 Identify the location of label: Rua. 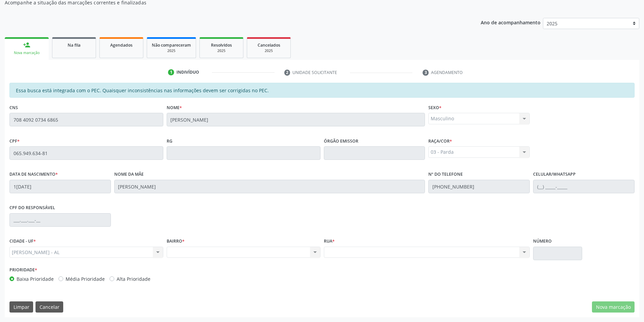
(329, 241).